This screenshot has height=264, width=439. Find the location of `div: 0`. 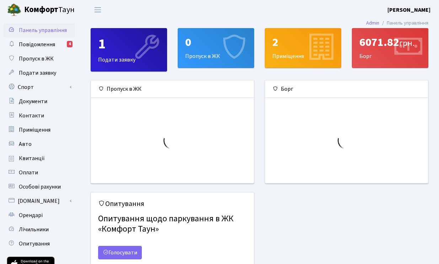

div: 0 is located at coordinates (216, 42).